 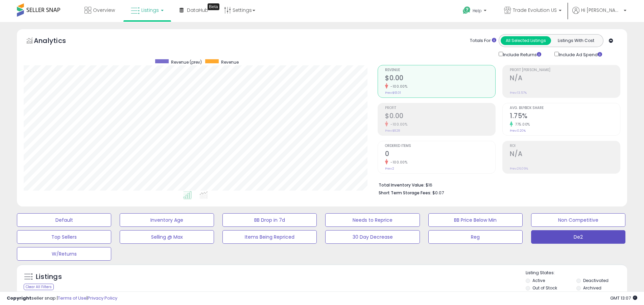 I want to click on h5: Analytics, so click(x=56, y=41).